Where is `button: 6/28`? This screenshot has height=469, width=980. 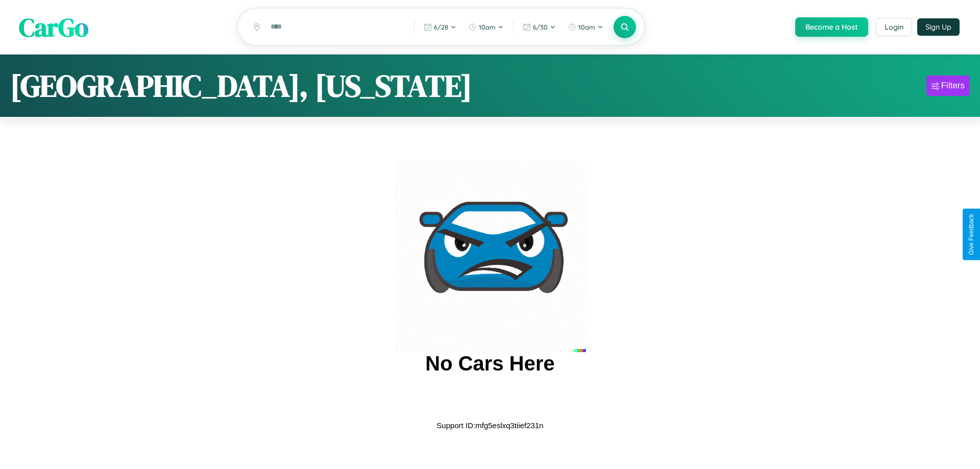 button: 6/28 is located at coordinates (440, 27).